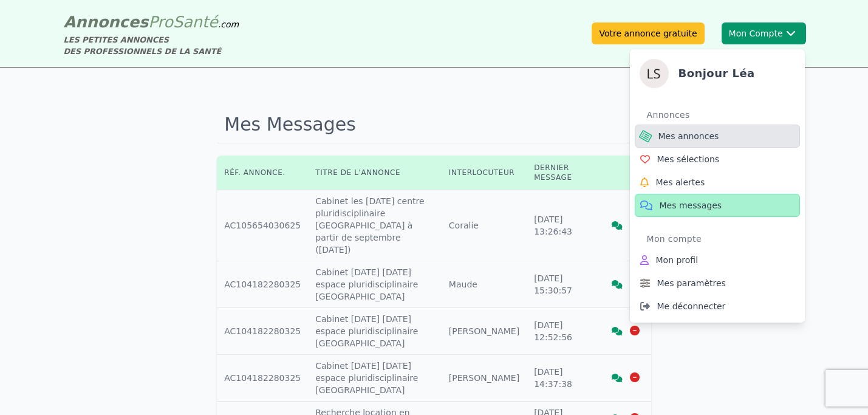 The width and height of the screenshot is (868, 415). I want to click on span: Mes sélections, so click(688, 159).